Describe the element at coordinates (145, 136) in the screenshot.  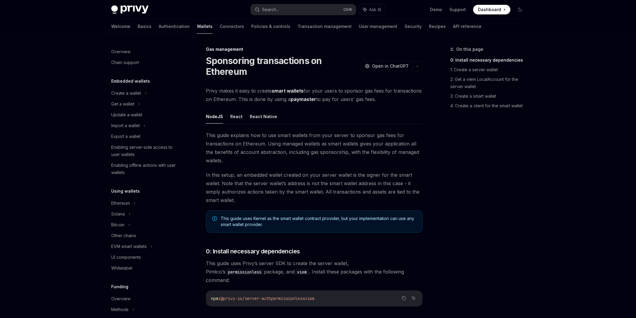
I see `a: Export a wallet` at that location.